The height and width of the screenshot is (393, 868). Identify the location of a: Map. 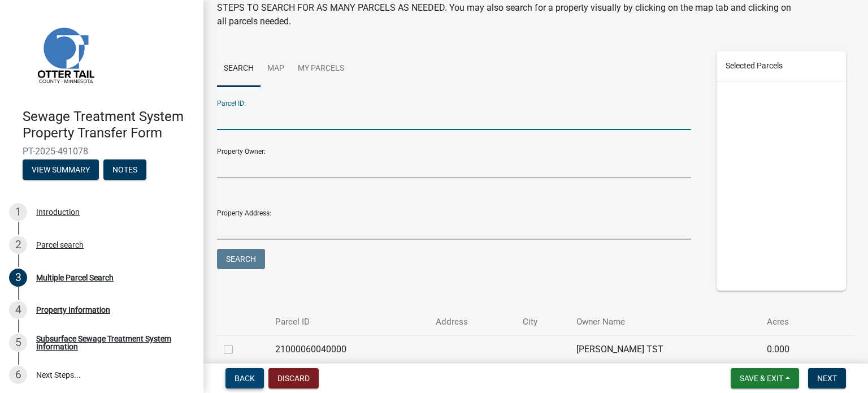
(276, 69).